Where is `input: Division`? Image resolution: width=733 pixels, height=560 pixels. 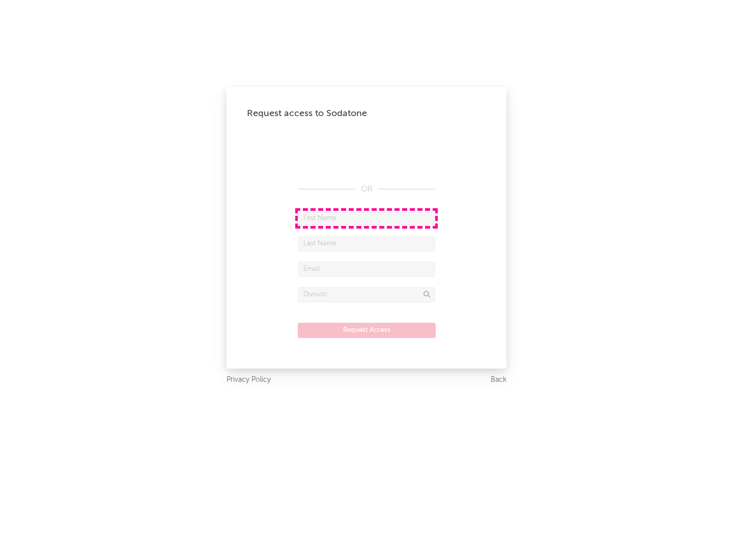 input: Division is located at coordinates (366, 295).